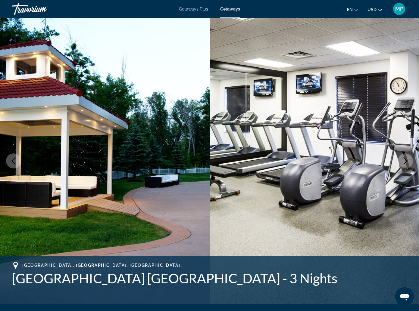 The height and width of the screenshot is (311, 419). I want to click on button: Change currency, so click(375, 9).